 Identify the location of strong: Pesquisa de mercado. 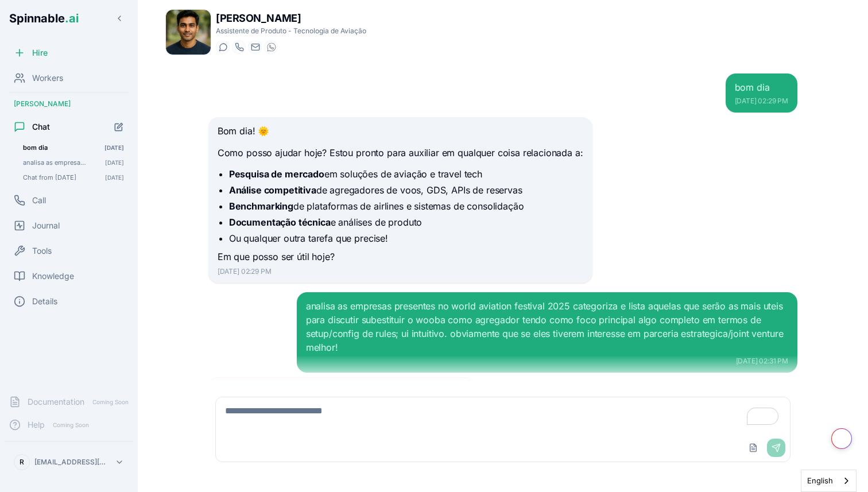
(277, 174).